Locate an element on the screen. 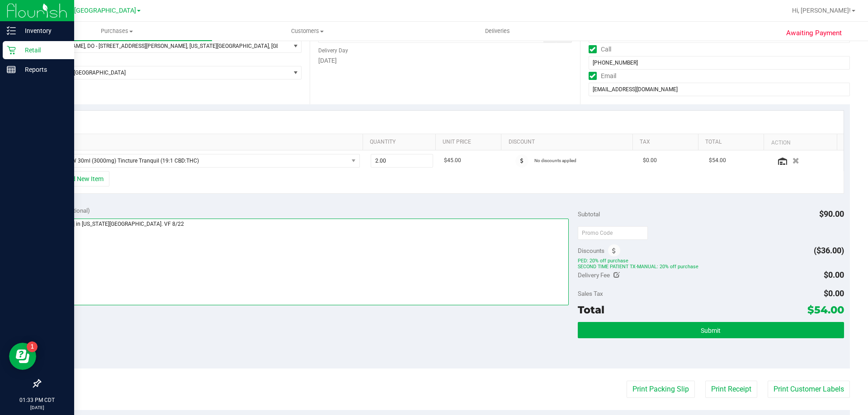  inline-svg: Inventory is located at coordinates (12, 31).